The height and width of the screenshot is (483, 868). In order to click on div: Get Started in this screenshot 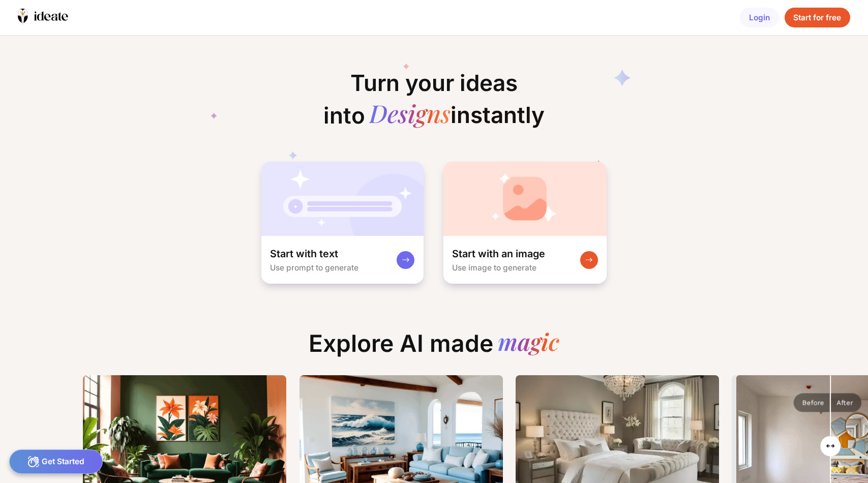, I will do `click(56, 462)`.